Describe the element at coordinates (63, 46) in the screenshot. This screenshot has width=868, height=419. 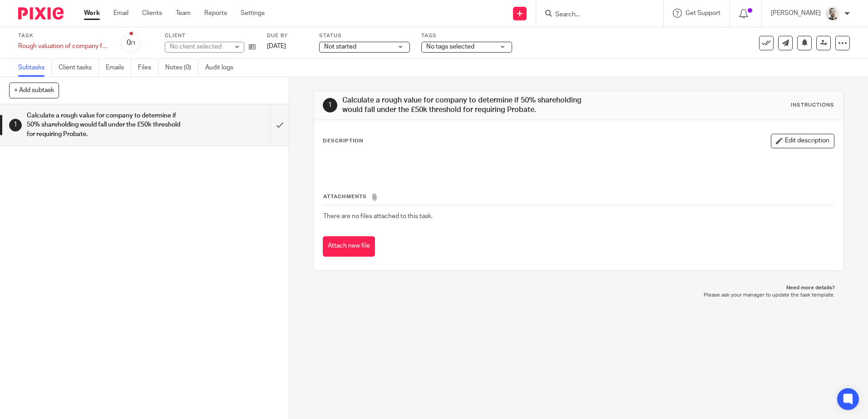
I see `div: Rough valuation of company for Probate` at that location.